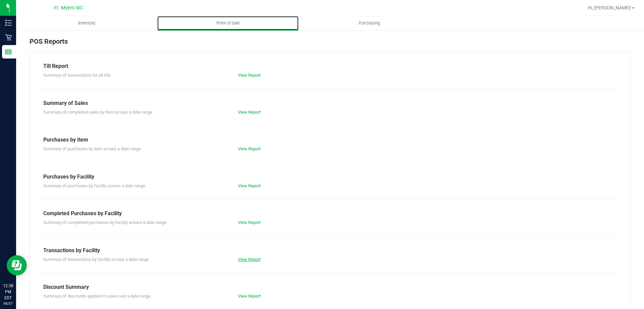  What do you see at coordinates (8, 303) in the screenshot?
I see `p: 08/27` at bounding box center [8, 303].